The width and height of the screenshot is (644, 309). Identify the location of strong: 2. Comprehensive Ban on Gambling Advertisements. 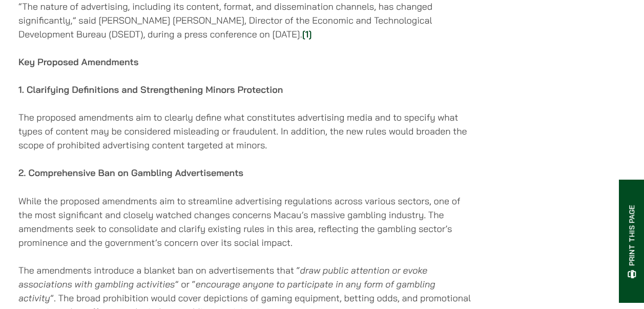
(131, 173).